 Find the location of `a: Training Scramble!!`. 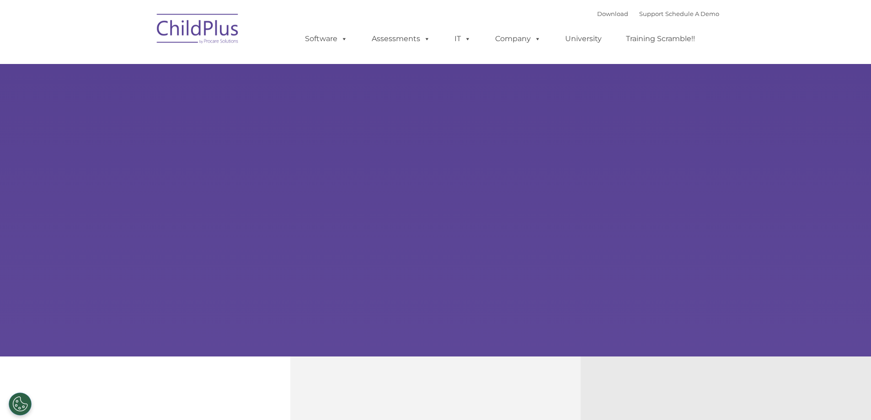

a: Training Scramble!! is located at coordinates (660, 39).